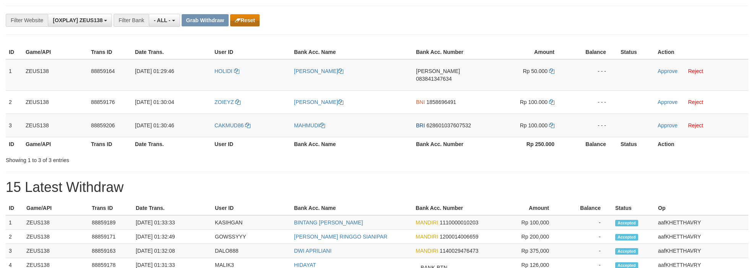  I want to click on span: Copy 1200014006659 to clipboard, so click(459, 237).